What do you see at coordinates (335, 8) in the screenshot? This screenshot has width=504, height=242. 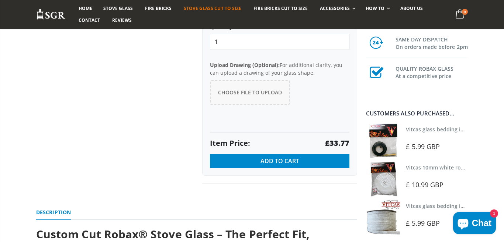 I see `span: Accessories` at bounding box center [335, 8].